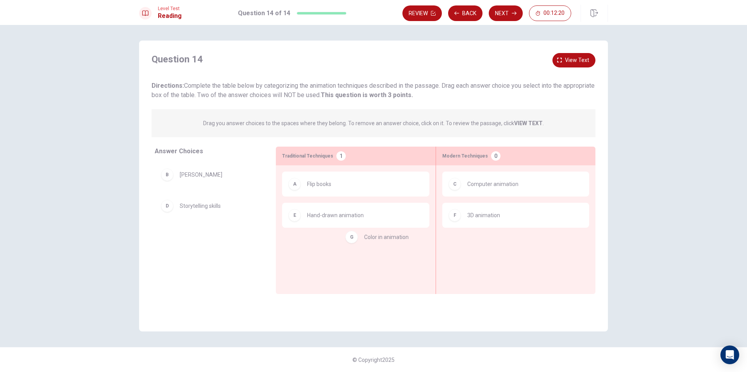  I want to click on span: 00:12:20, so click(554, 13).